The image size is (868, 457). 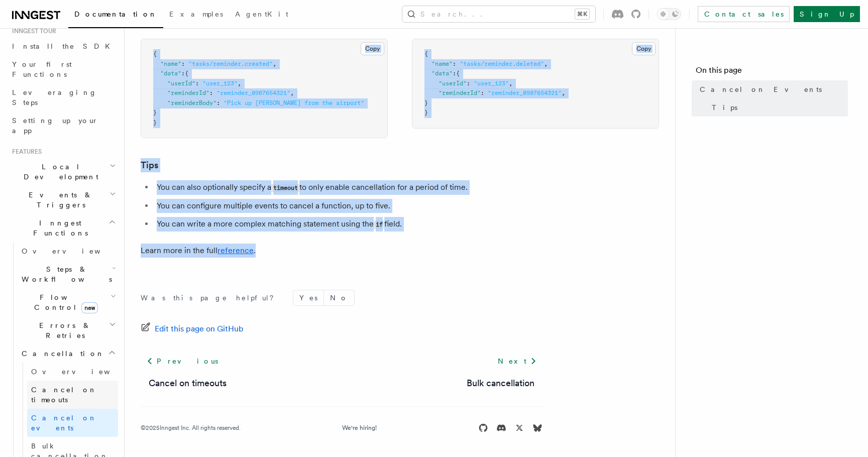 What do you see at coordinates (54, 97) in the screenshot?
I see `span: Leveraging Steps` at bounding box center [54, 97].